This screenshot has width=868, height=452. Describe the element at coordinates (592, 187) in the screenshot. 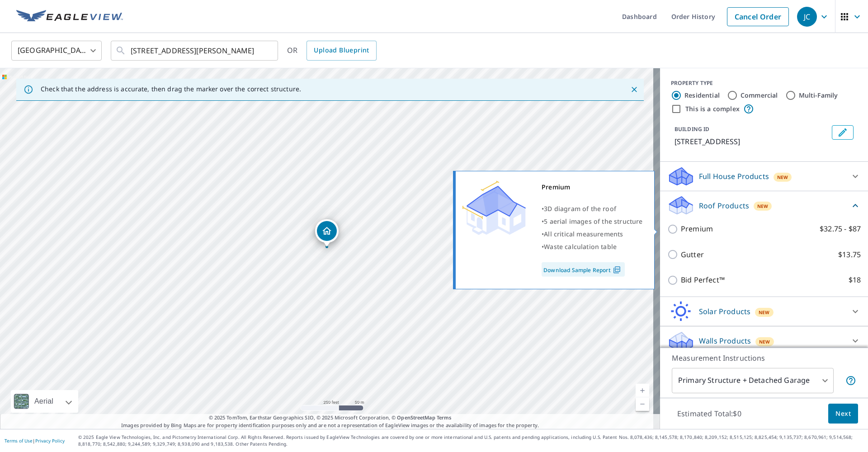

I see `div: Premium` at that location.